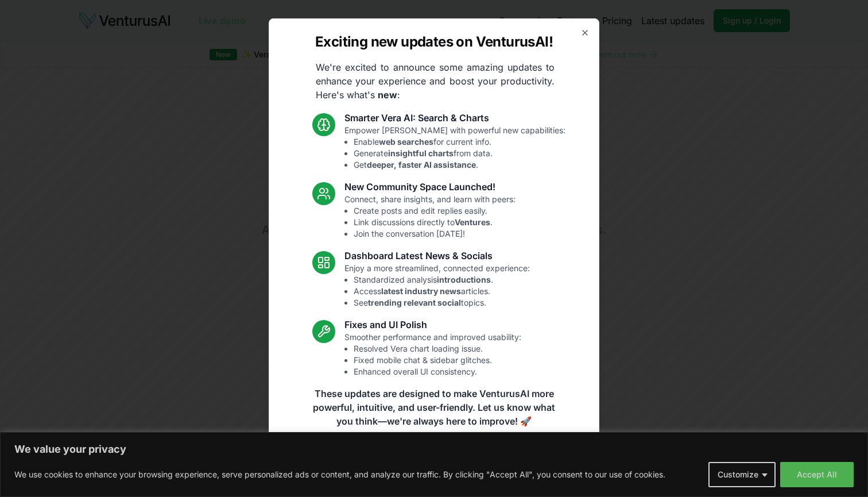 This screenshot has height=497, width=868. Describe the element at coordinates (430, 217) in the screenshot. I see `p: Connect, share insights, and learn with peers:` at that location.